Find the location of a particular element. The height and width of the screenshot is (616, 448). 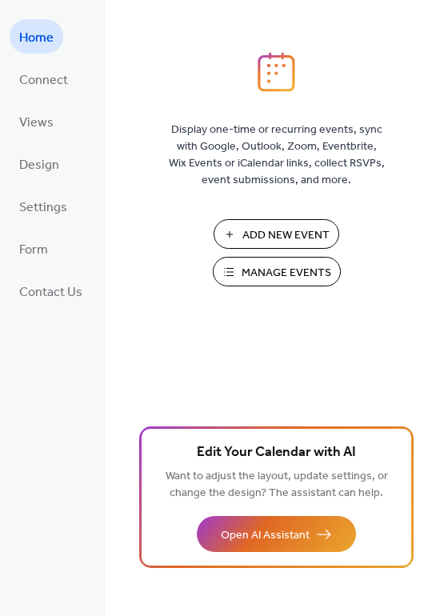

span: Want to adjust the layout, update settings, or change the design? The assistant can help. is located at coordinates (277, 485).